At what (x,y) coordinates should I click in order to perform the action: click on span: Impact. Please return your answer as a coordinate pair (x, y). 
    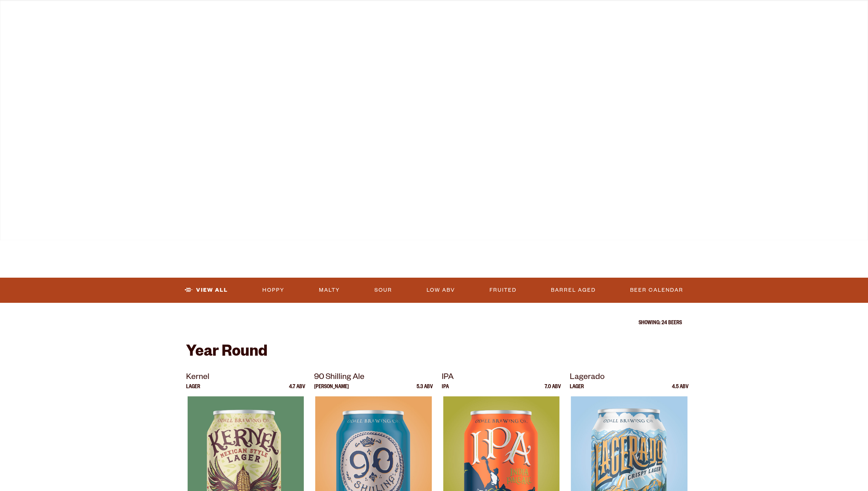
    Looking at the image, I should click on (580, 21).